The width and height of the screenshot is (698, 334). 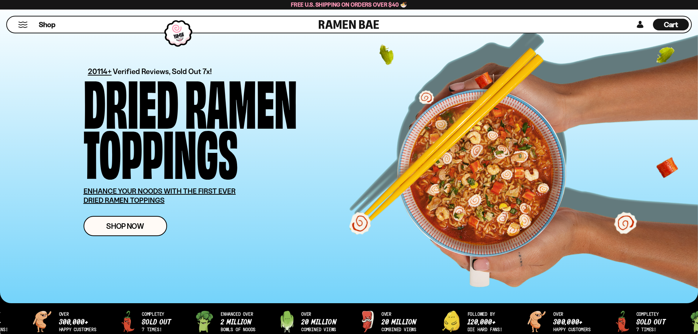 I want to click on div: Cart, so click(x=671, y=25).